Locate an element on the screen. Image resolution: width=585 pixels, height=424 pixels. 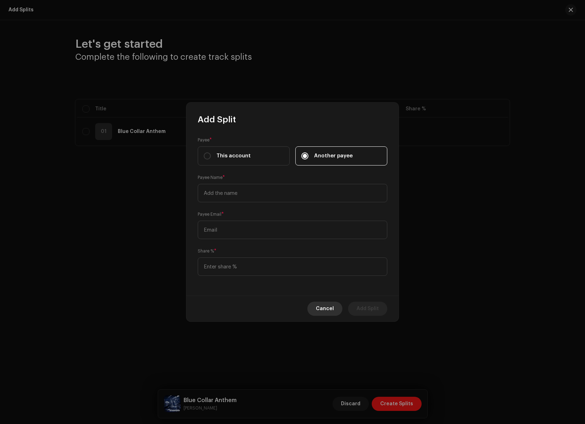
button: Cancel is located at coordinates (325, 309).